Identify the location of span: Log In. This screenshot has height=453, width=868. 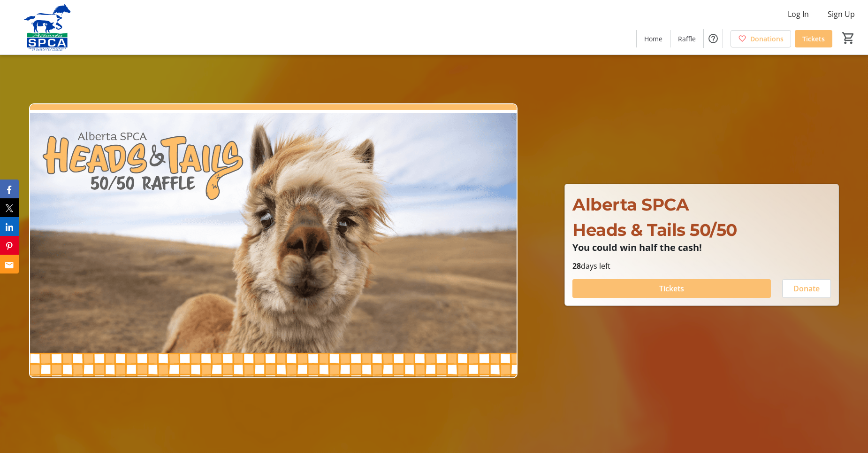
(798, 14).